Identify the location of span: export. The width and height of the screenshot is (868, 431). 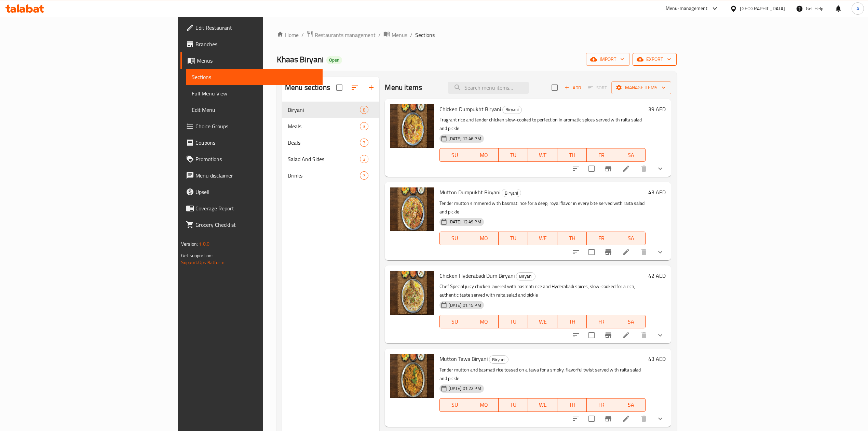
(654, 59).